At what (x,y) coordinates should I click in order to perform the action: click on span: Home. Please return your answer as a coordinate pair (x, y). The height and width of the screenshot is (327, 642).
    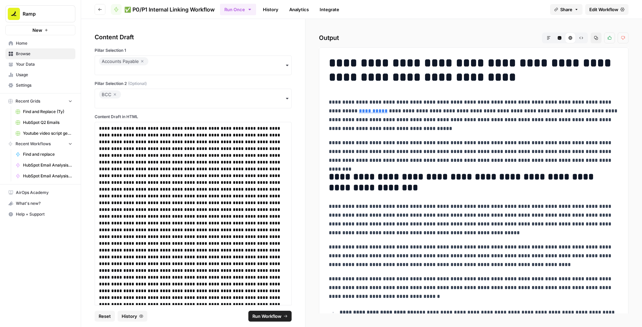
    Looking at the image, I should click on (44, 43).